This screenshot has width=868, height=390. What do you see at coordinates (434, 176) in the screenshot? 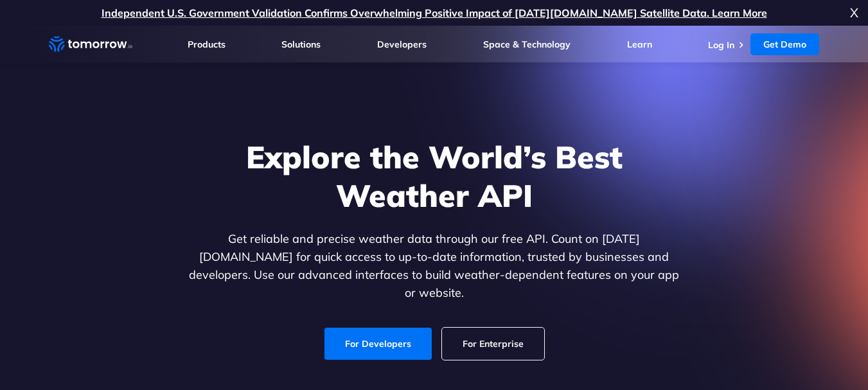
I see `h1: Explore the World’s Best Weather API` at bounding box center [434, 176].